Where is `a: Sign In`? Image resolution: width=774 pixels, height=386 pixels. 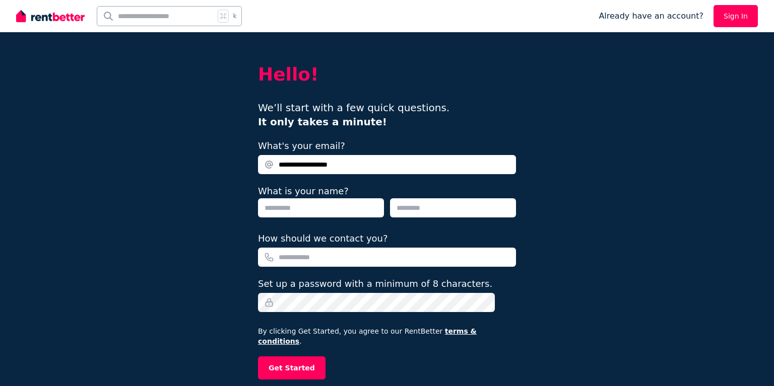
a: Sign In is located at coordinates (736, 16).